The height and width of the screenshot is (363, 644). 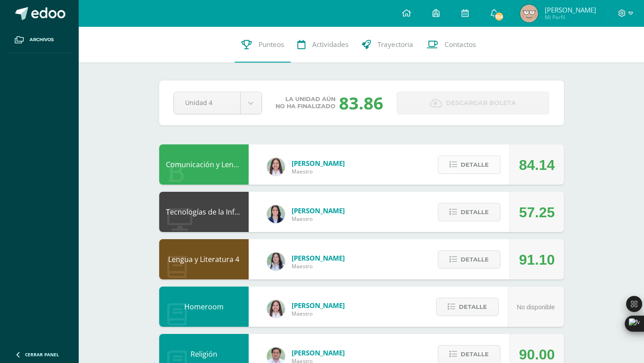 I want to click on span: Descargar boleta, so click(x=481, y=103).